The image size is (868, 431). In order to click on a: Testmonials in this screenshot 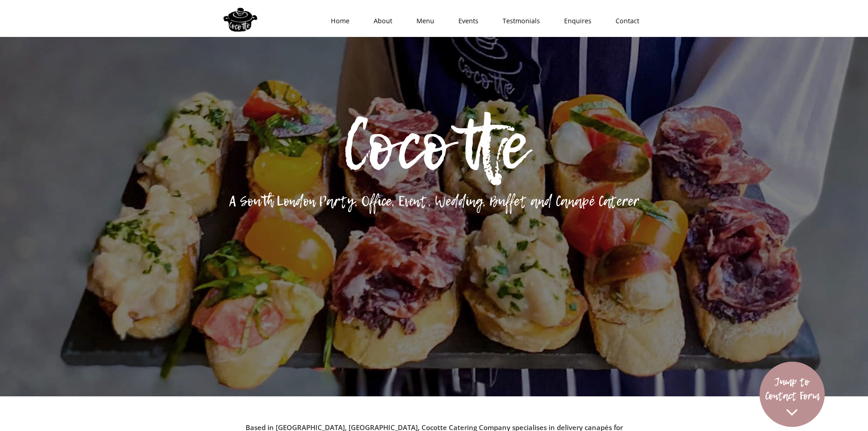, I will do `click(518, 21)`.